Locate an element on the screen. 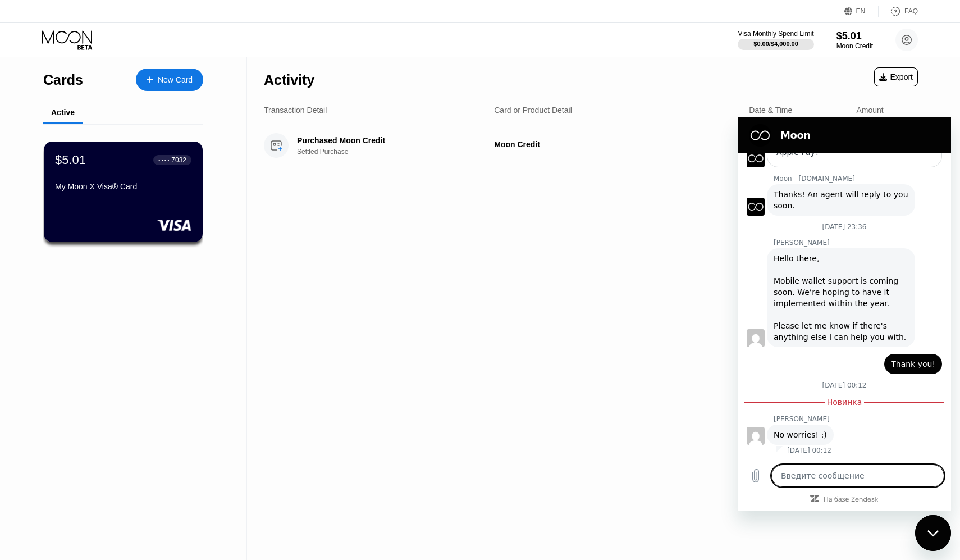  div: Card or Product Detail is located at coordinates (533, 110).